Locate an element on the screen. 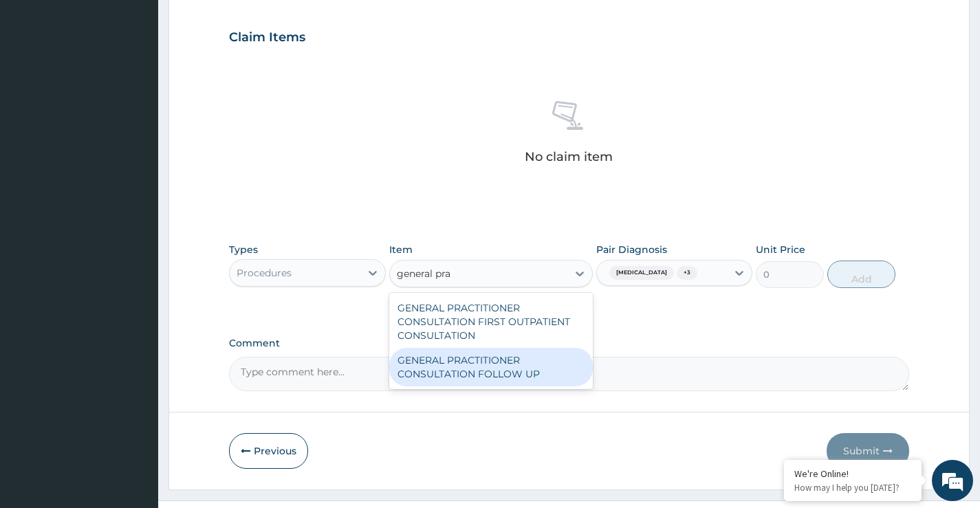 The image size is (980, 508). span: We're online! is located at coordinates (135, 230).